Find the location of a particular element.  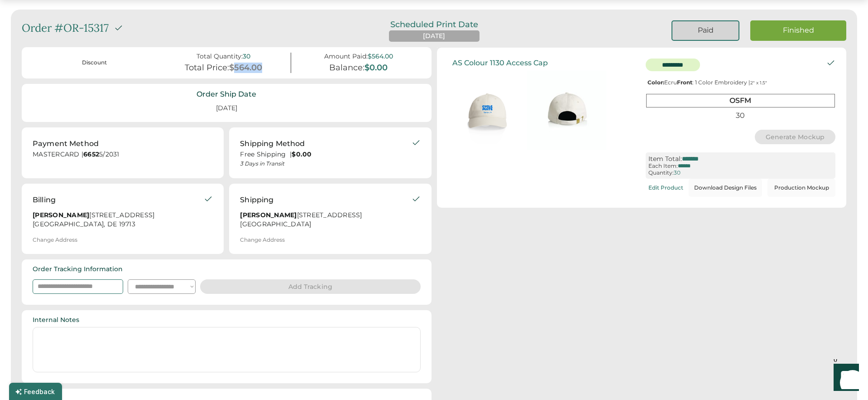

strong: 6652 is located at coordinates (91, 154).